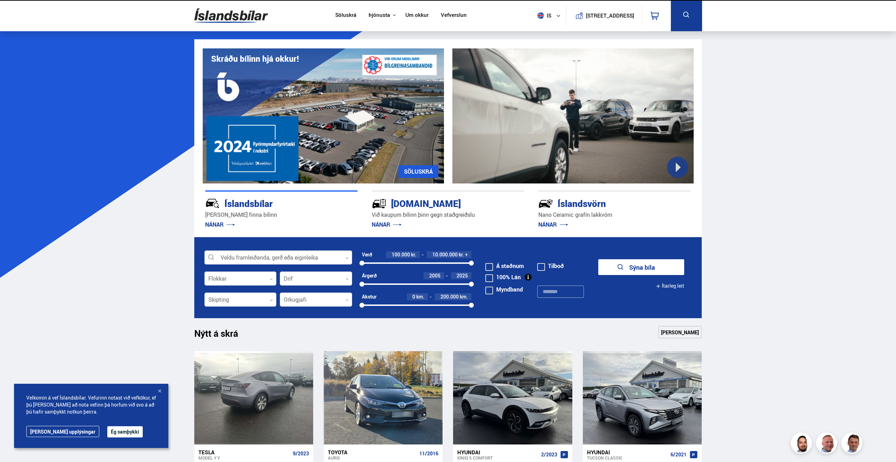 The width and height of the screenshot is (896, 462). Describe the element at coordinates (551, 266) in the screenshot. I see `label: Tilboð` at that location.